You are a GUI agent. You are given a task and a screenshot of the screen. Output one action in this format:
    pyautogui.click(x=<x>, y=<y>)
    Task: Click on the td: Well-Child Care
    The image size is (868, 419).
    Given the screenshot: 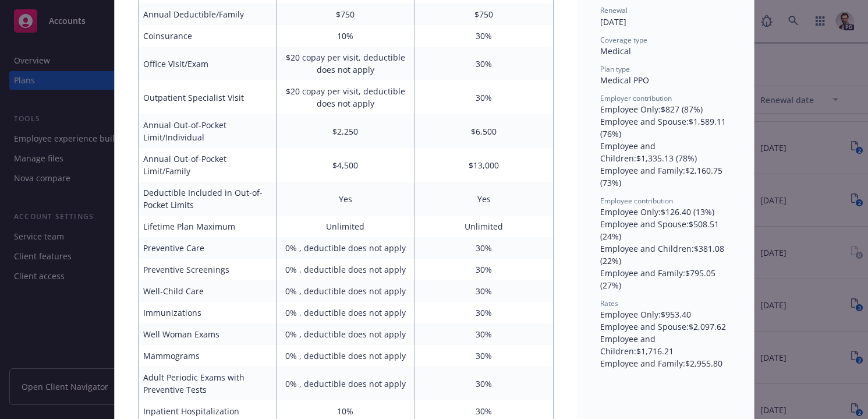 What is the action you would take?
    pyautogui.click(x=207, y=290)
    